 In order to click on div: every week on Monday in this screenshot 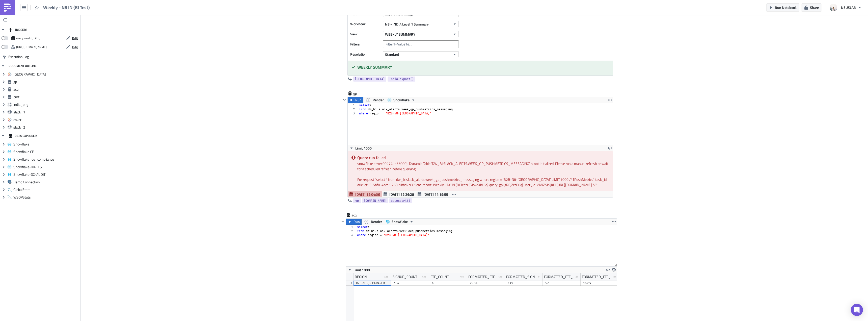, I will do `click(28, 38)`.